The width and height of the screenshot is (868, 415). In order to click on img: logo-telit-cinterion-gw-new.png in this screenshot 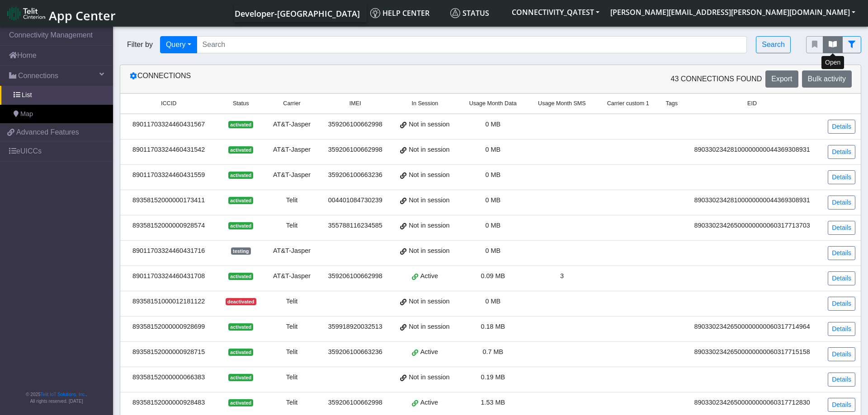, I will do `click(26, 13)`.